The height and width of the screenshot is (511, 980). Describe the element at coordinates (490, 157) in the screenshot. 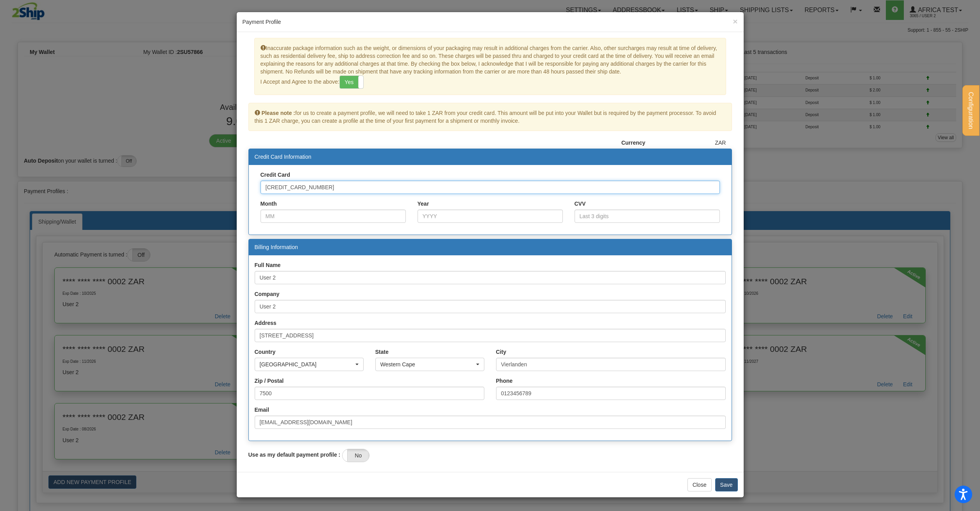

I see `div: Credit Card Information` at that location.